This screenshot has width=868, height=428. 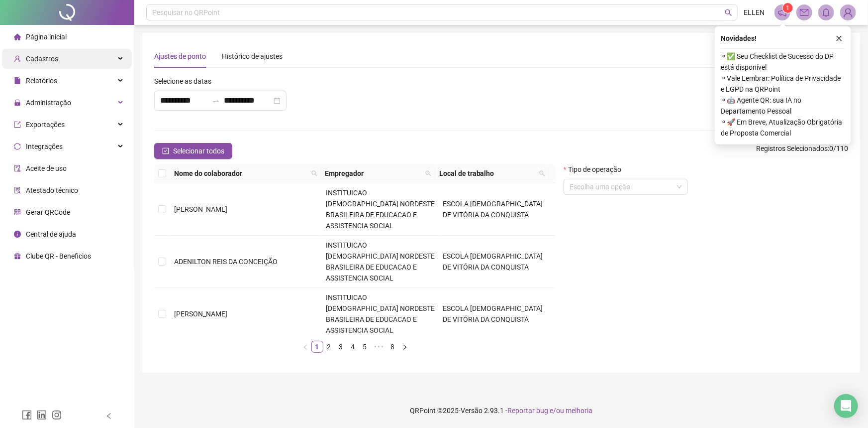 I want to click on span: audit, so click(x=17, y=168).